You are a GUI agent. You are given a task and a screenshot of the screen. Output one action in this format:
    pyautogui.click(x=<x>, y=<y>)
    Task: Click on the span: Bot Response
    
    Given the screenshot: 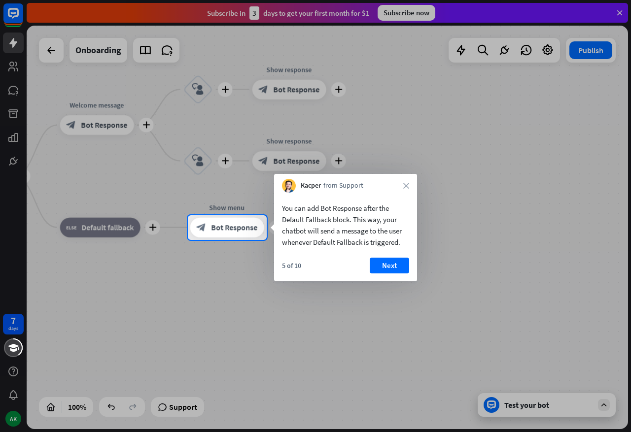 What is the action you would take?
    pyautogui.click(x=235, y=228)
    